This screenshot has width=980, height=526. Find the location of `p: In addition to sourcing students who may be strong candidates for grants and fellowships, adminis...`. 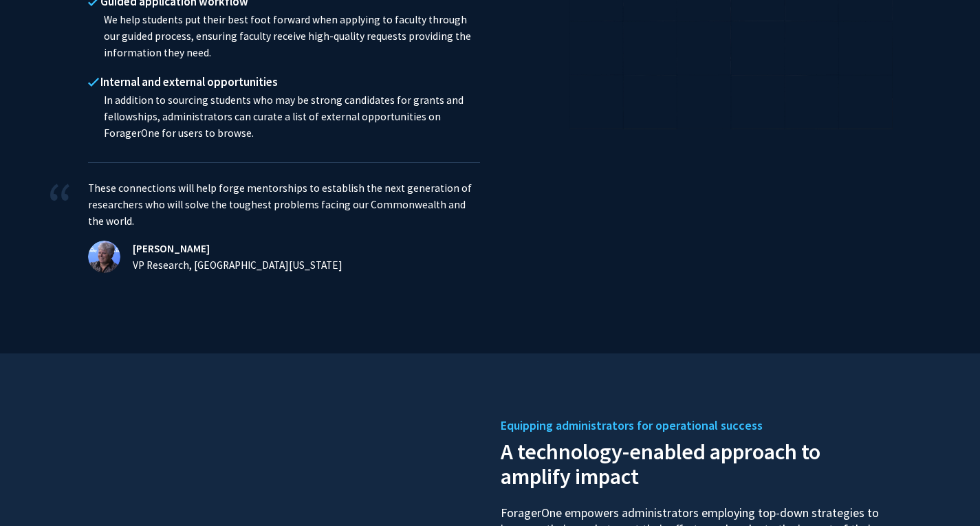

p: In addition to sourcing students who may be strong candidates for grants and fellowships, adminis... is located at coordinates (284, 117).